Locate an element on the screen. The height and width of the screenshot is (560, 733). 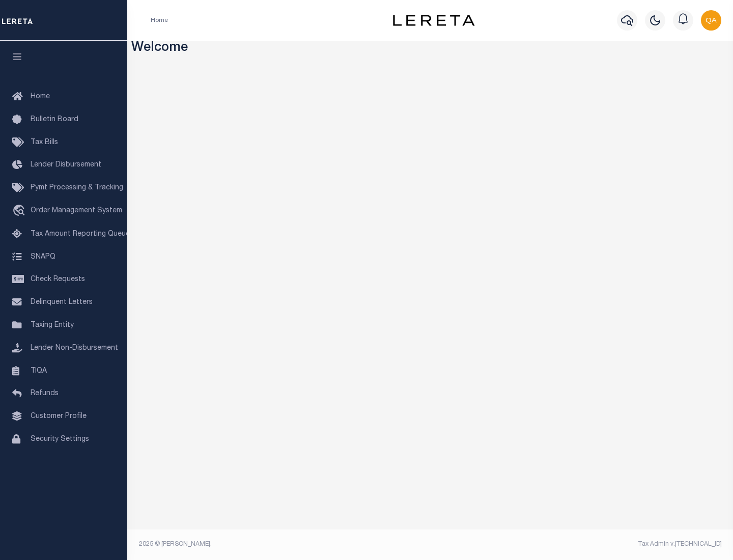
li: Home is located at coordinates (159, 20).